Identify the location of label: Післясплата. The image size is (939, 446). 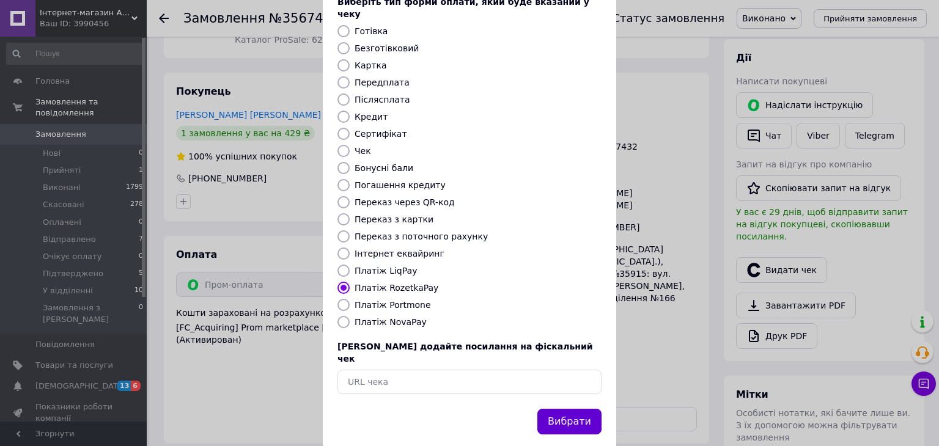
(382, 100).